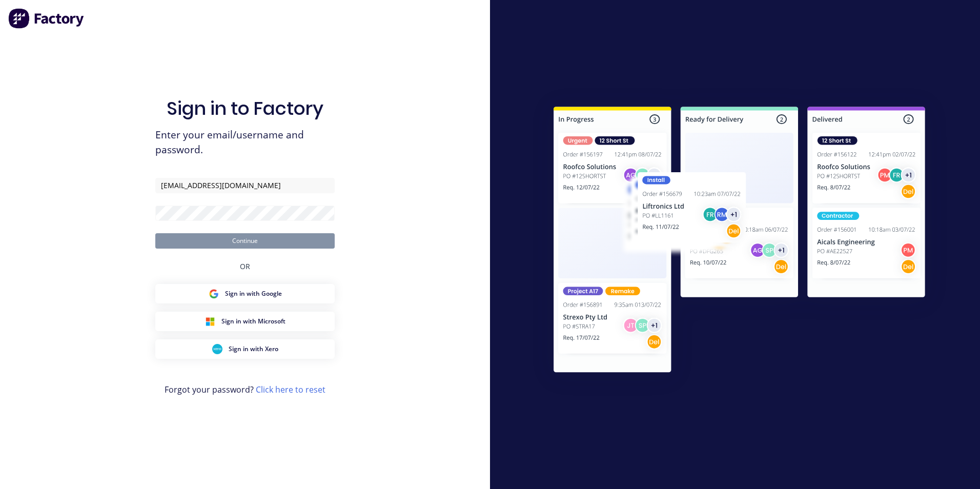  Describe the element at coordinates (245, 240) in the screenshot. I see `button: Continue` at that location.